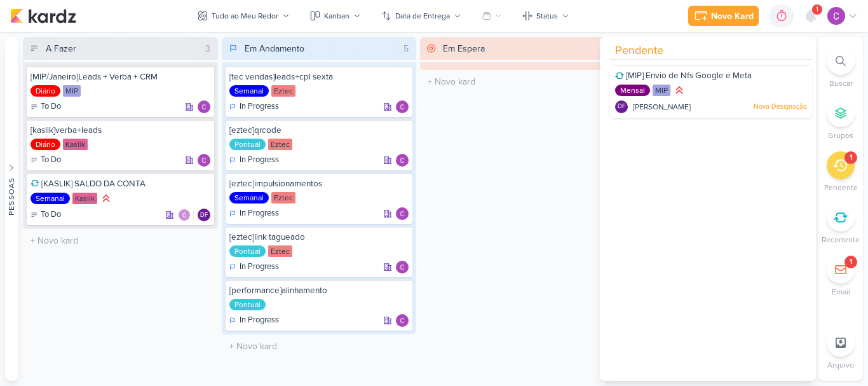 The width and height of the screenshot is (868, 386). I want to click on div: [eztec]qrcode, so click(319, 131).